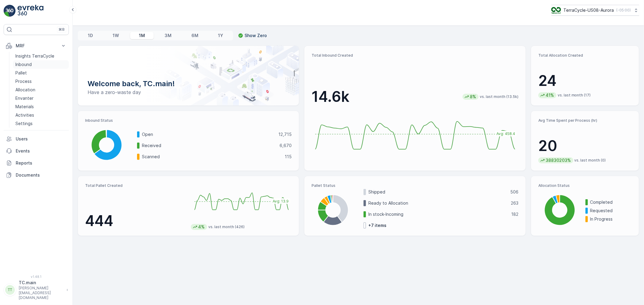 The width and height of the screenshot is (644, 305). Describe the element at coordinates (514, 203) in the screenshot. I see `p: 263` at that location.